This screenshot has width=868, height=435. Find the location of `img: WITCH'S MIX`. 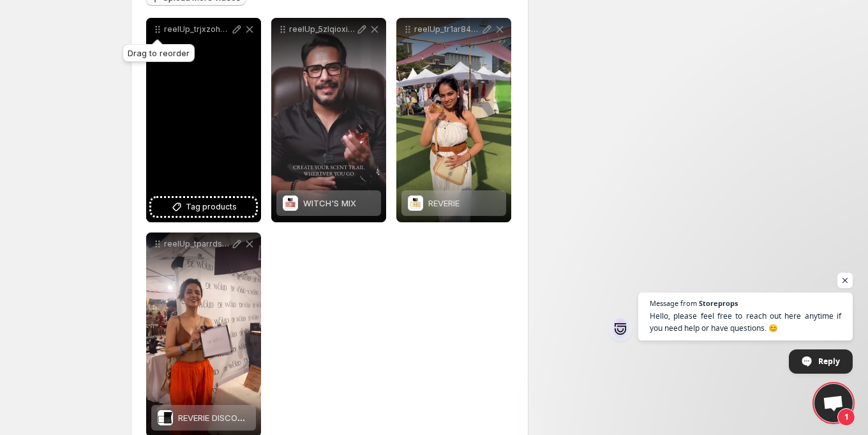

img: WITCH'S MIX is located at coordinates (290, 203).